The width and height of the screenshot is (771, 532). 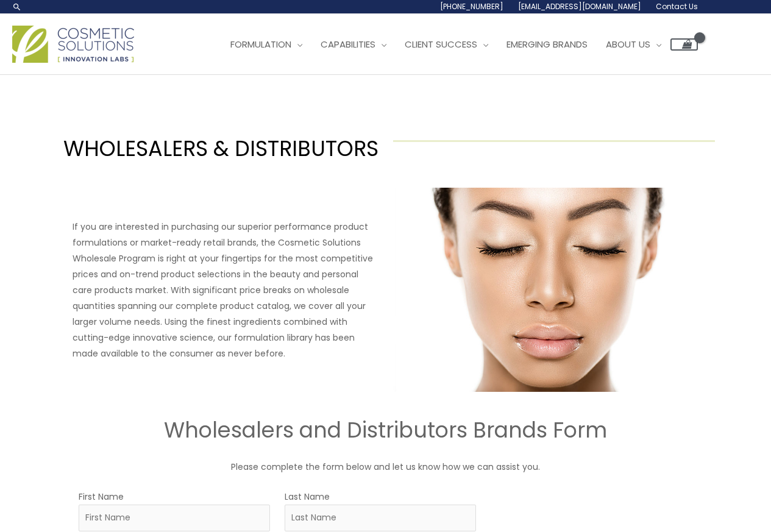 What do you see at coordinates (307, 497) in the screenshot?
I see `label: Last Name` at bounding box center [307, 497].